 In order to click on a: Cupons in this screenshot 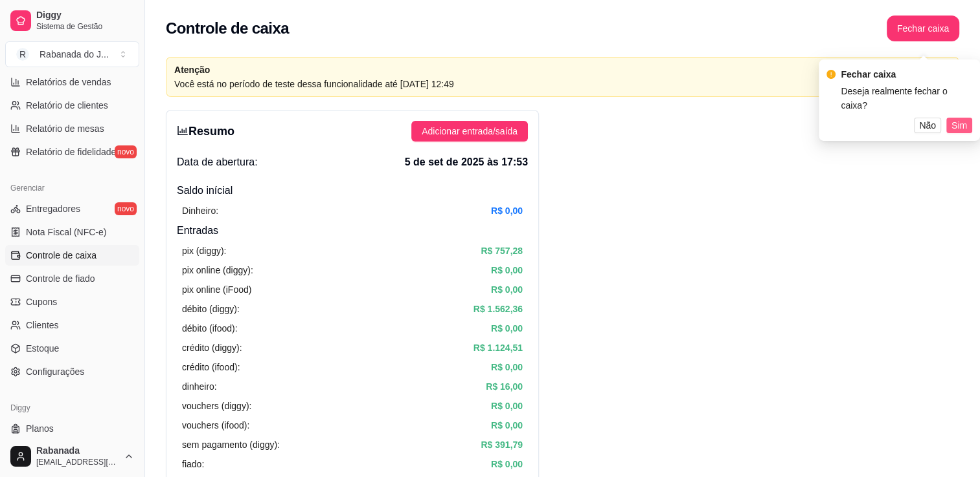, I will do `click(72, 302)`.